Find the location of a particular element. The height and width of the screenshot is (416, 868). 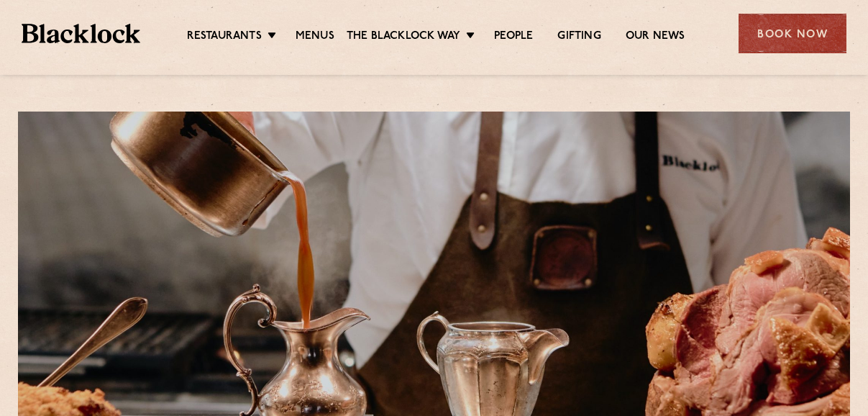

a: The Blacklock Way is located at coordinates (404, 37).